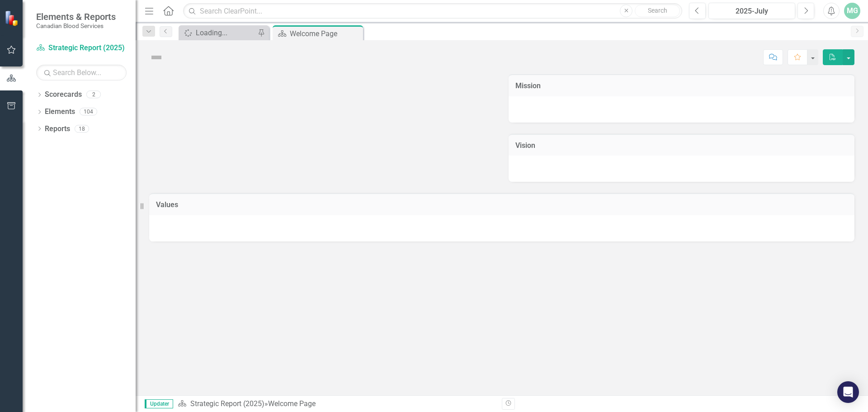 The width and height of the screenshot is (868, 412). What do you see at coordinates (76, 26) in the screenshot?
I see `small: Canadian Blood Services` at bounding box center [76, 26].